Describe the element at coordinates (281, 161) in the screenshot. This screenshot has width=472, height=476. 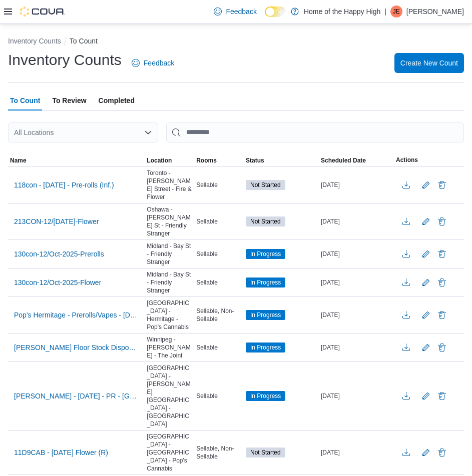
I see `button: Status` at that location.